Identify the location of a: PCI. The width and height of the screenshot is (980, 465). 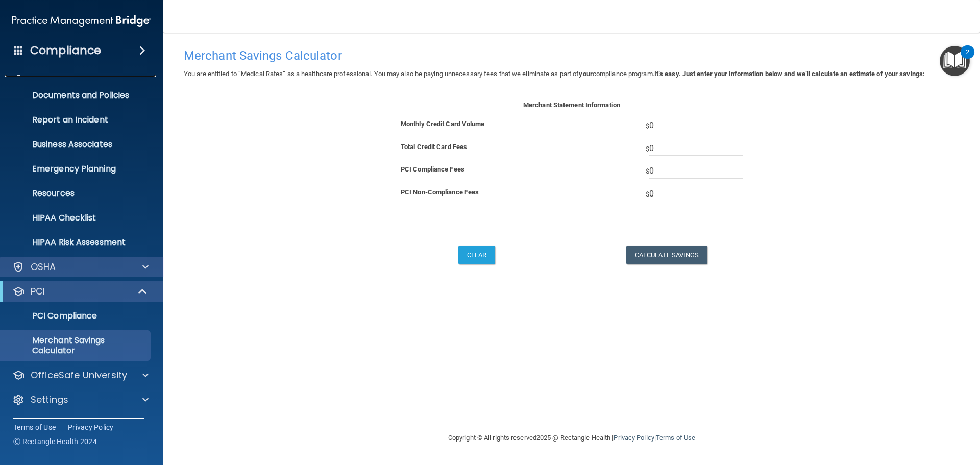
(80, 291).